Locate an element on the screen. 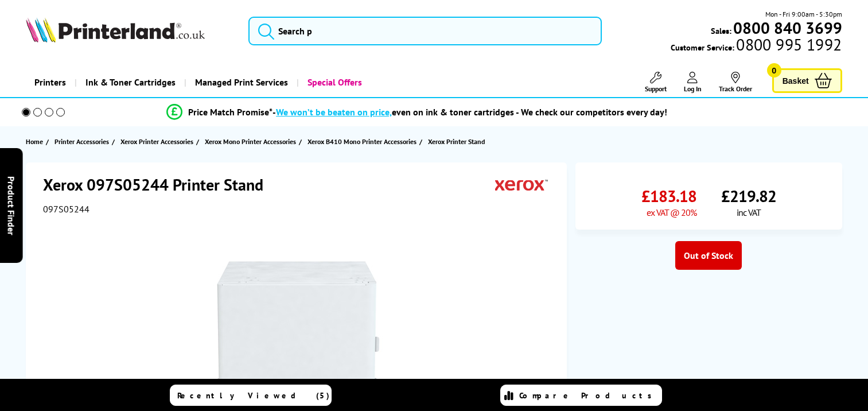 Image resolution: width=868 pixels, height=411 pixels. a: Xerox Printer Accessories is located at coordinates (158, 141).